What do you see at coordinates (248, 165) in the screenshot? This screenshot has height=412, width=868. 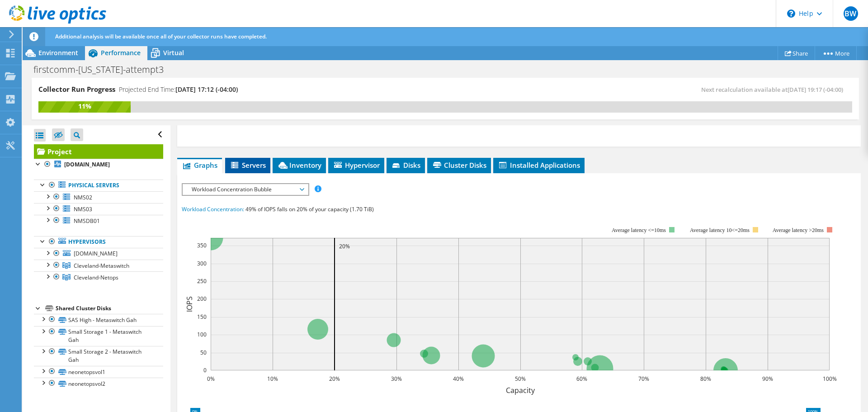 I see `span: Servers` at bounding box center [248, 165].